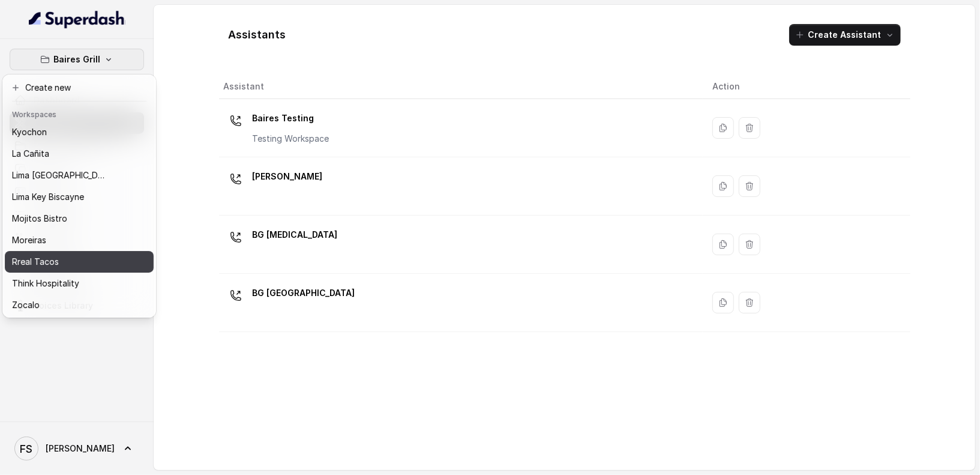  Describe the element at coordinates (79, 196) in the screenshot. I see `div: Baires Grill` at that location.